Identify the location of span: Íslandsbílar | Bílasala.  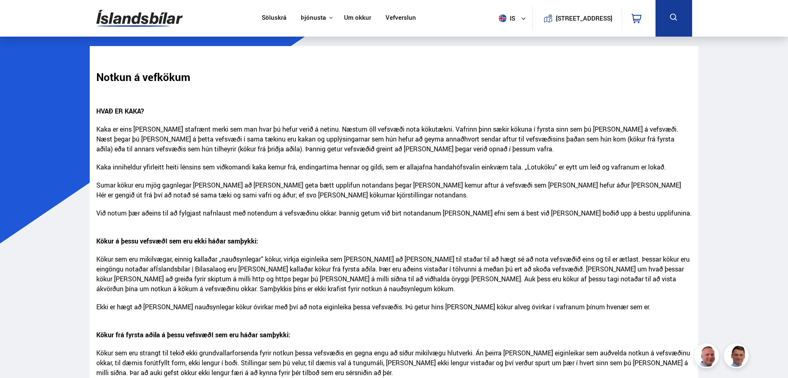
(187, 269).